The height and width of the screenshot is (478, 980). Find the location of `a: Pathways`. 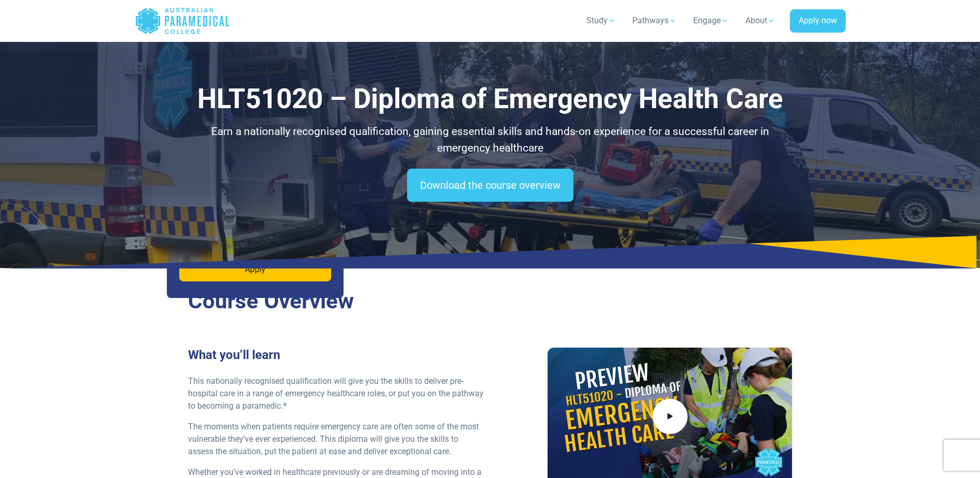

a: Pathways is located at coordinates (654, 20).